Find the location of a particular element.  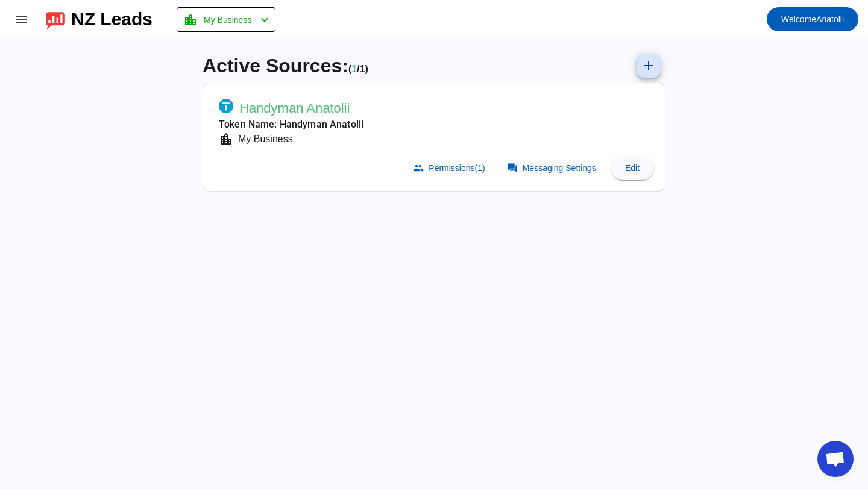

div: NZ Leads is located at coordinates (111, 19).